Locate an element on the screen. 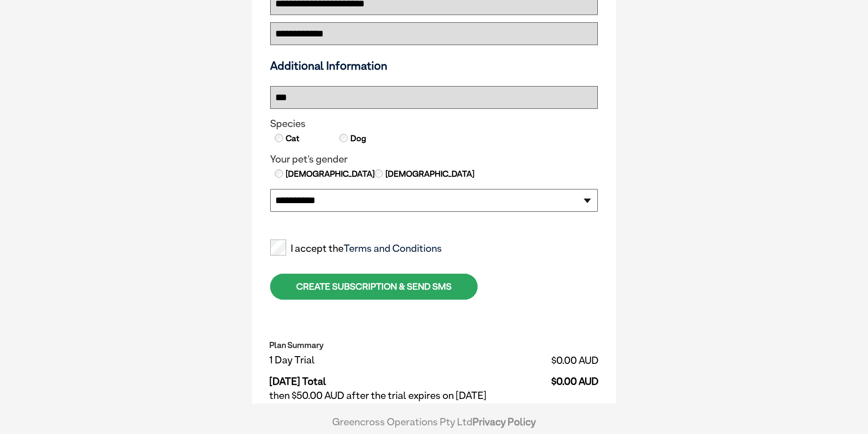  legend: Species is located at coordinates (434, 123).